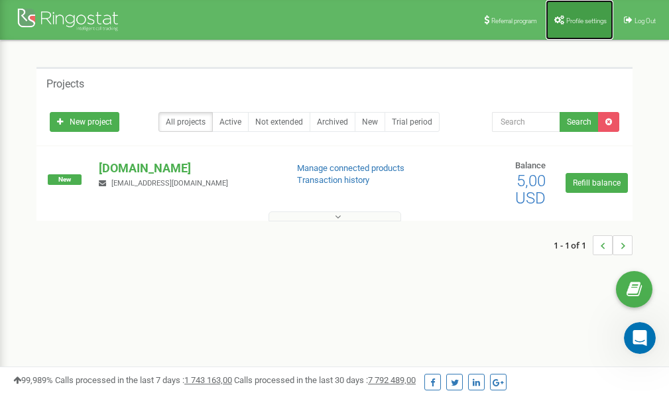 The width and height of the screenshot is (669, 397). I want to click on a: New project, so click(84, 122).